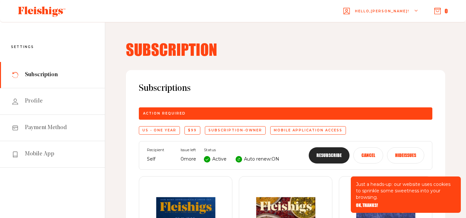 Image resolution: width=466 pixels, height=218 pixels. What do you see at coordinates (406, 190) in the screenshot?
I see `p: Just a heads-up: our website uses cookies to sprinkle some sweetness into your browsing.` at bounding box center [406, 190].